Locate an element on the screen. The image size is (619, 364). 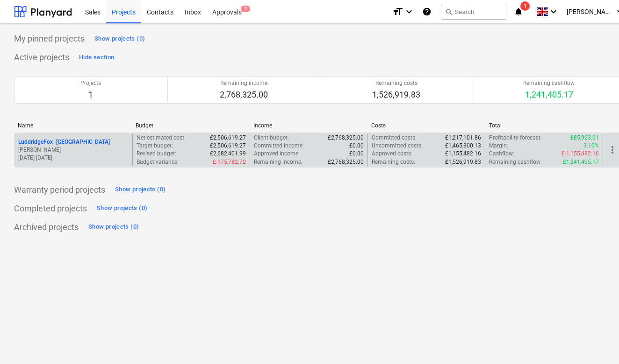
p: Remaining income : is located at coordinates (278, 162).